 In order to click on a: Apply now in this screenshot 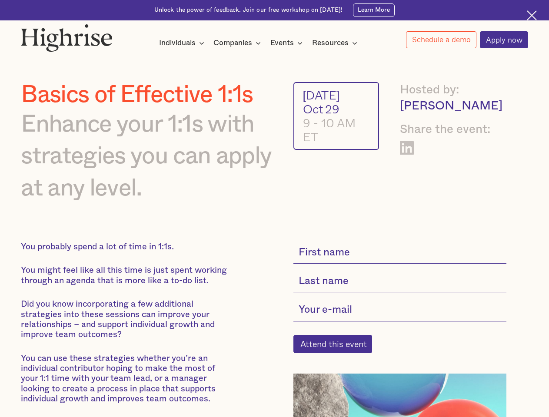, I will do `click(504, 40)`.